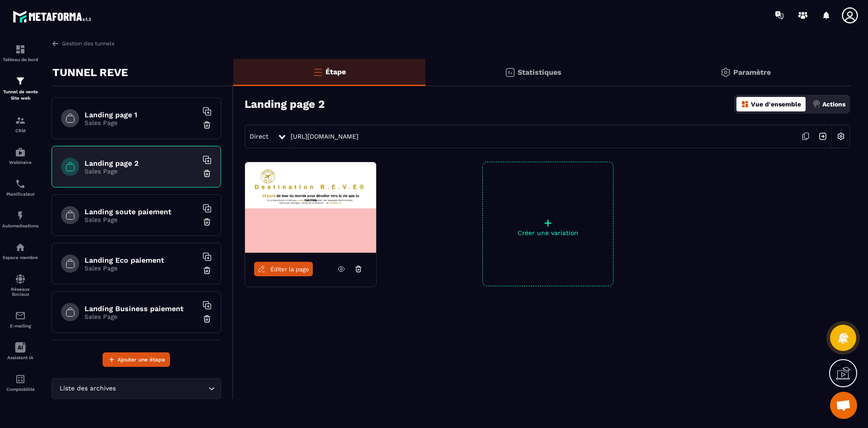 Image resolution: width=868 pixels, height=428 pixels. I want to click on p: Étape, so click(336, 71).